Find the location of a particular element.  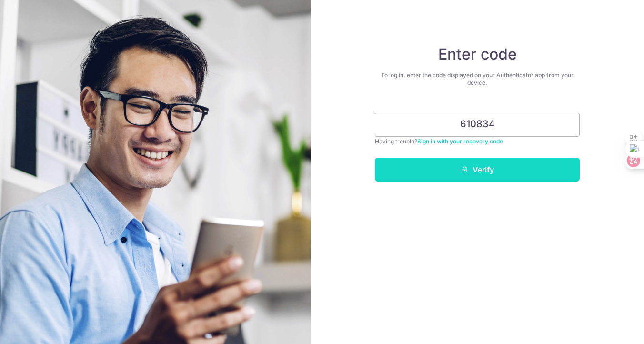

input: Enter 6 digit code is located at coordinates (477, 125).